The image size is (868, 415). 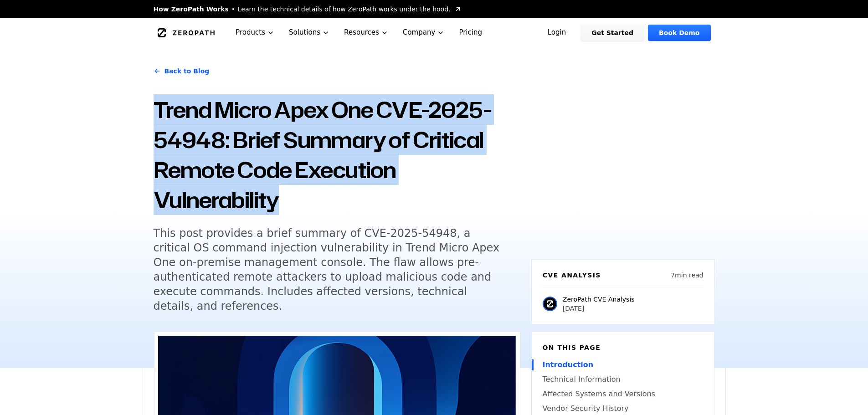 I want to click on a: Book Demo, so click(x=679, y=33).